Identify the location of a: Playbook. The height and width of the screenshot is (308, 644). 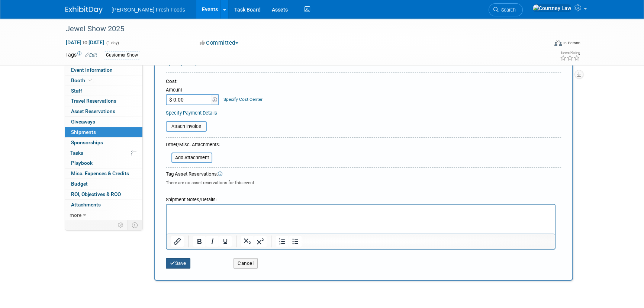
(104, 163).